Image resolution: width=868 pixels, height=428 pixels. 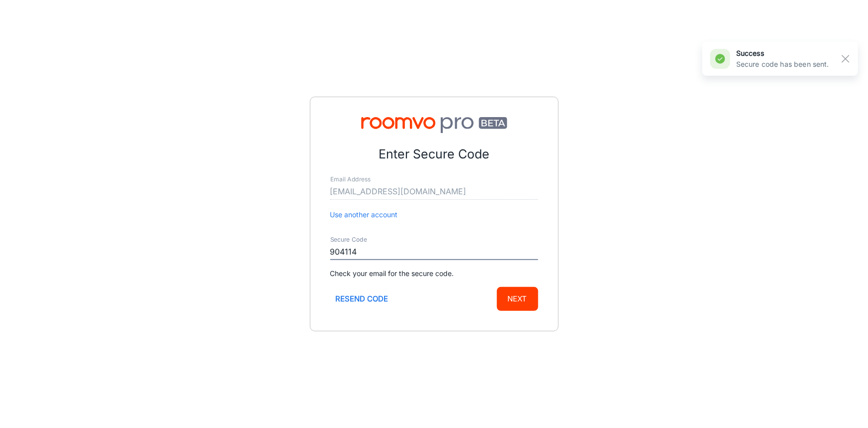 I want to click on button: Next, so click(x=517, y=298).